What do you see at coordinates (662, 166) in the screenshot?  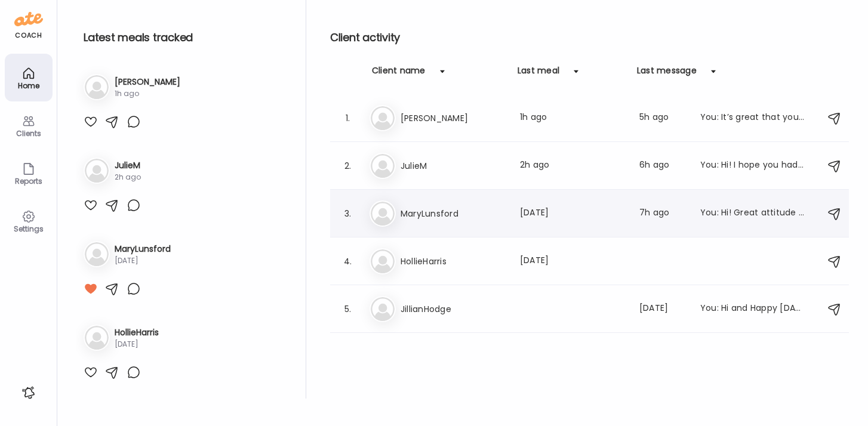 I see `div: 6h ago` at bounding box center [662, 166].